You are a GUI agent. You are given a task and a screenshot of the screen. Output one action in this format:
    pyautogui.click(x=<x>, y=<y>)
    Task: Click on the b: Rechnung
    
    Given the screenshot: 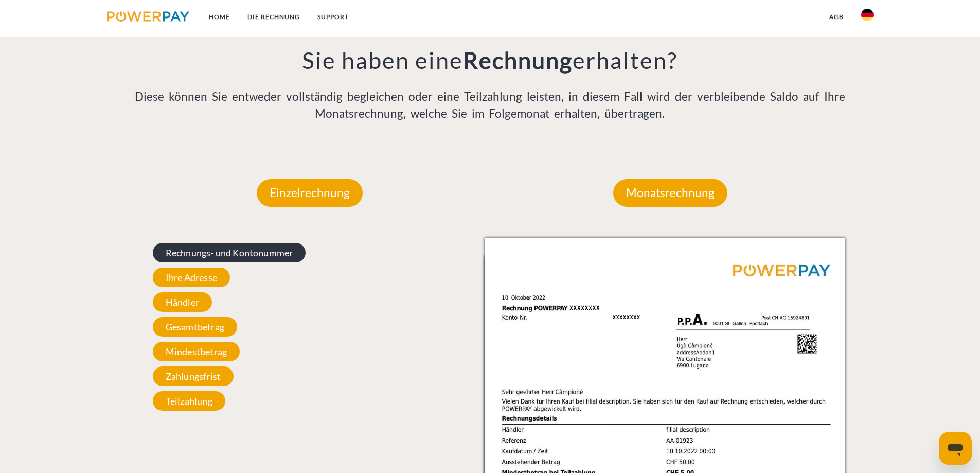 What is the action you would take?
    pyautogui.click(x=517, y=60)
    